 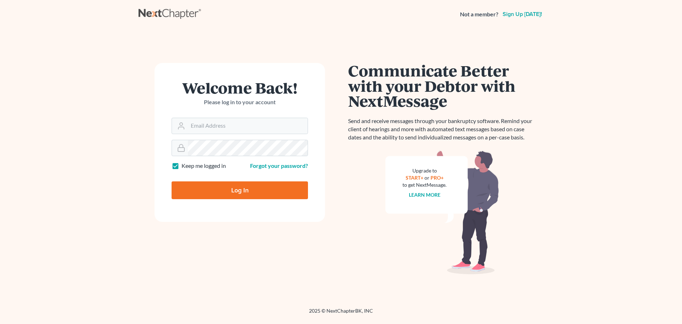 I want to click on a: Forgot your password?, so click(x=279, y=165).